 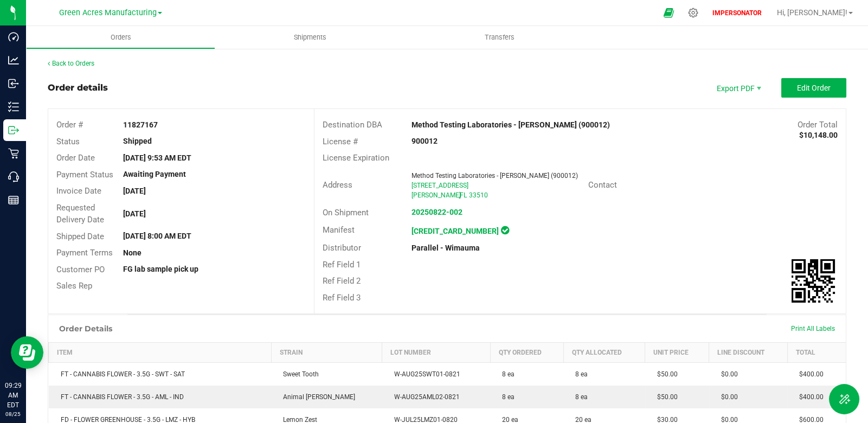 What do you see at coordinates (80, 214) in the screenshot?
I see `span: Requested Delivery Date` at bounding box center [80, 214].